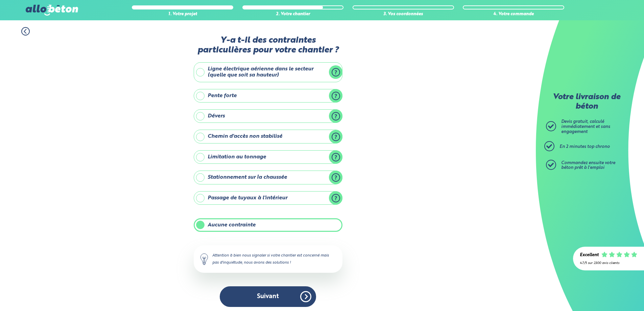 Image resolution: width=644 pixels, height=311 pixels. I want to click on div: 2. Votre chantier, so click(293, 14).